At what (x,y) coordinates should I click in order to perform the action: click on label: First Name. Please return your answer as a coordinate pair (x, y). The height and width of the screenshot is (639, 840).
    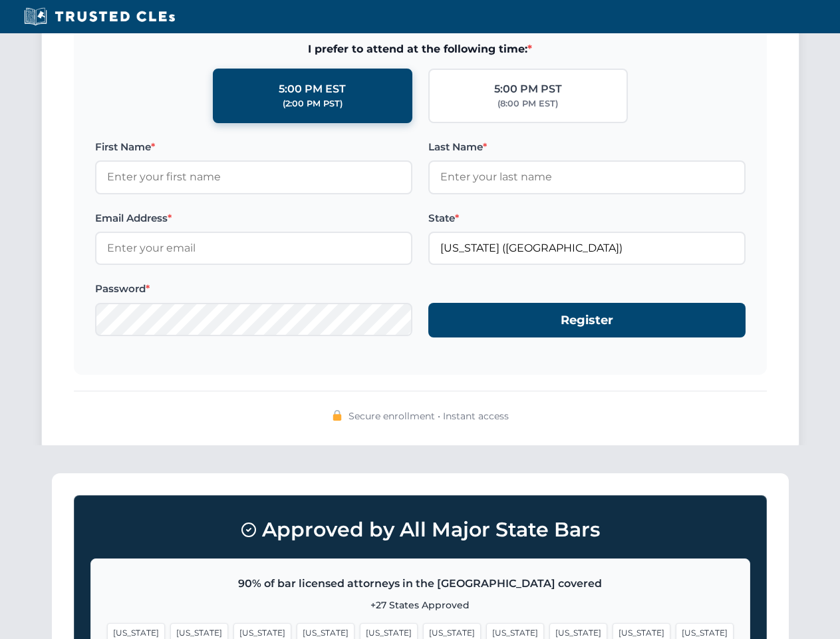
    Looking at the image, I should click on (254, 147).